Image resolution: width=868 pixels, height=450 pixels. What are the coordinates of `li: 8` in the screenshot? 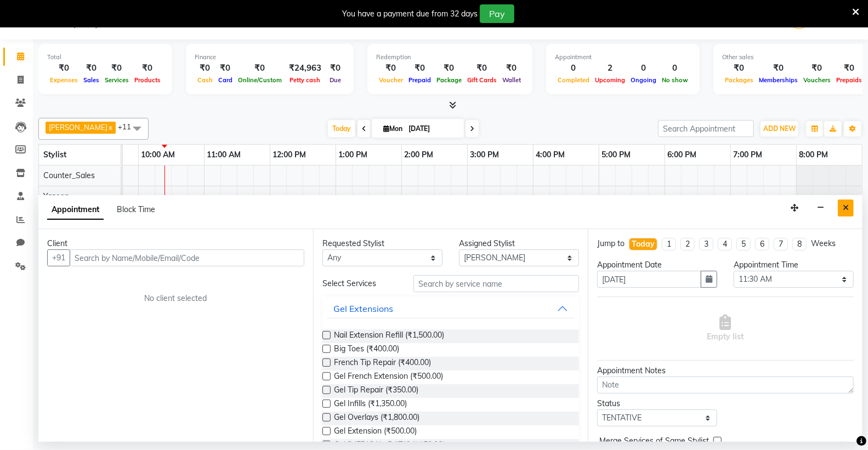 It's located at (800, 244).